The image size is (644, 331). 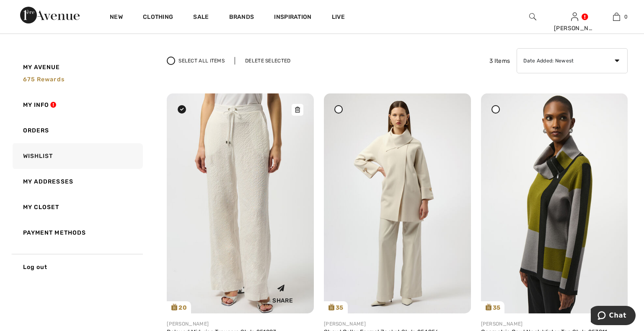 What do you see at coordinates (77, 156) in the screenshot?
I see `a: Wishlist` at bounding box center [77, 156].